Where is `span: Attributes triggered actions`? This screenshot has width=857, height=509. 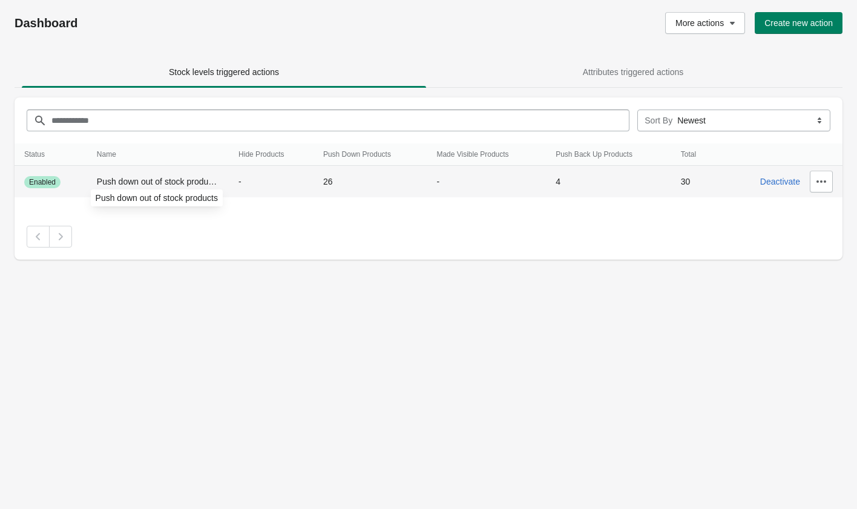
span: Attributes triggered actions is located at coordinates (633, 72).